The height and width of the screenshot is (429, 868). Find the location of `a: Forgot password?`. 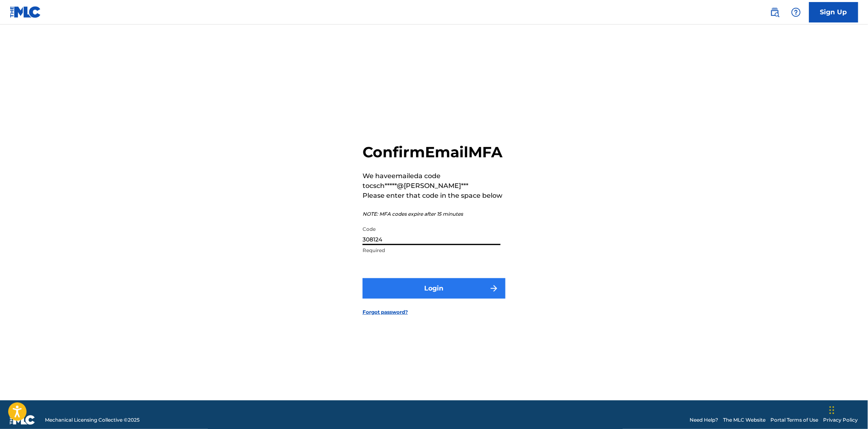

a: Forgot password? is located at coordinates (385, 312).